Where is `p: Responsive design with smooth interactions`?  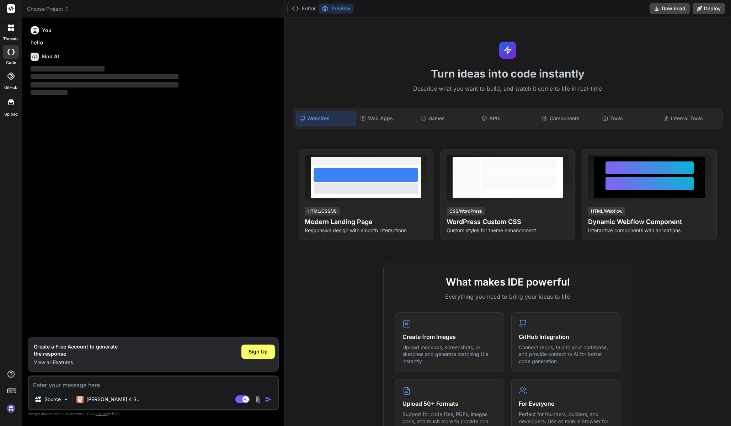
p: Responsive design with smooth interactions is located at coordinates (366, 230).